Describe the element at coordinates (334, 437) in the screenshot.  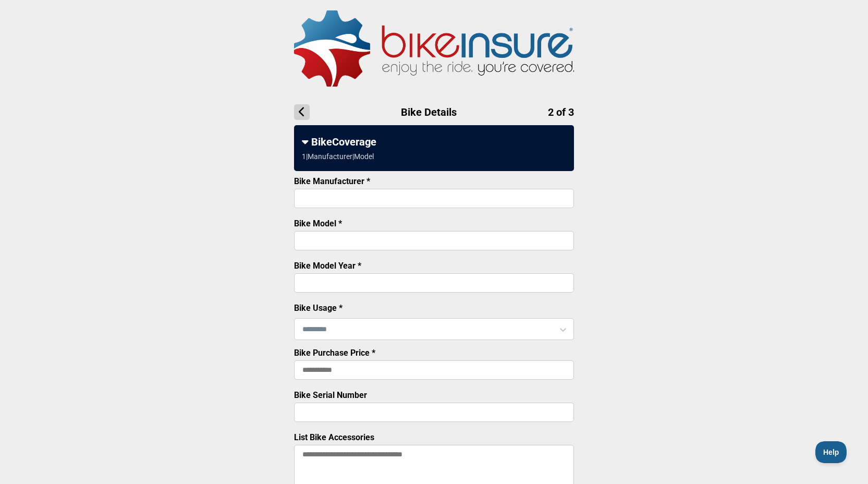
I see `label: List Bike Accessories` at that location.